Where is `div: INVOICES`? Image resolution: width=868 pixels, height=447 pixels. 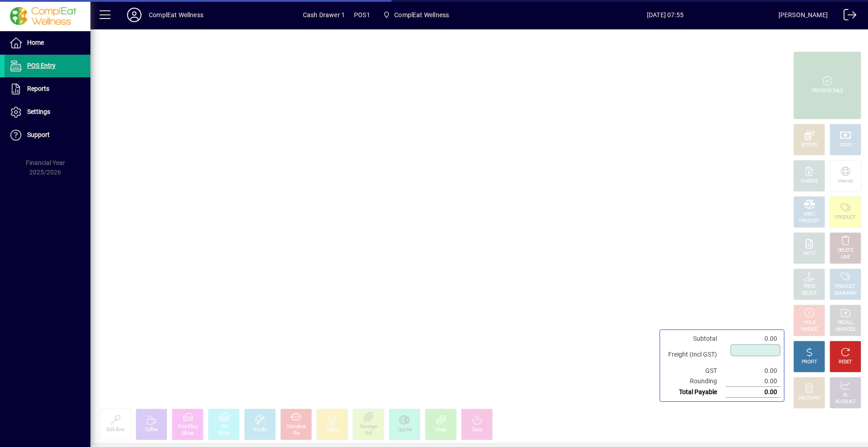
div: INVOICES is located at coordinates (845, 330).